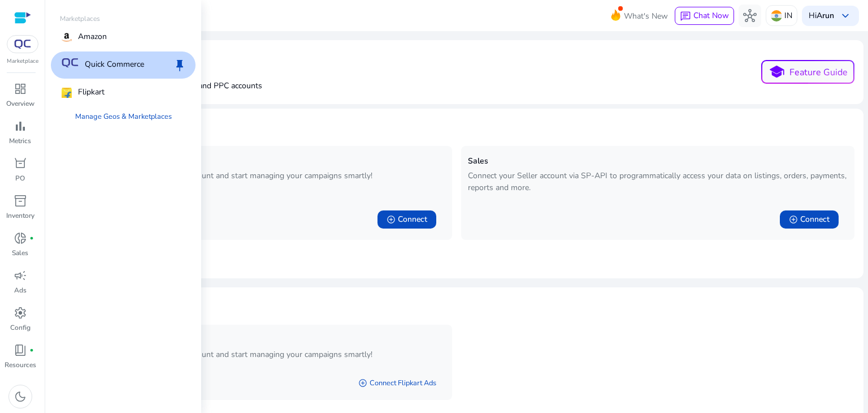 This screenshot has width=868, height=413. What do you see at coordinates (20, 178) in the screenshot?
I see `p: PO` at bounding box center [20, 178].